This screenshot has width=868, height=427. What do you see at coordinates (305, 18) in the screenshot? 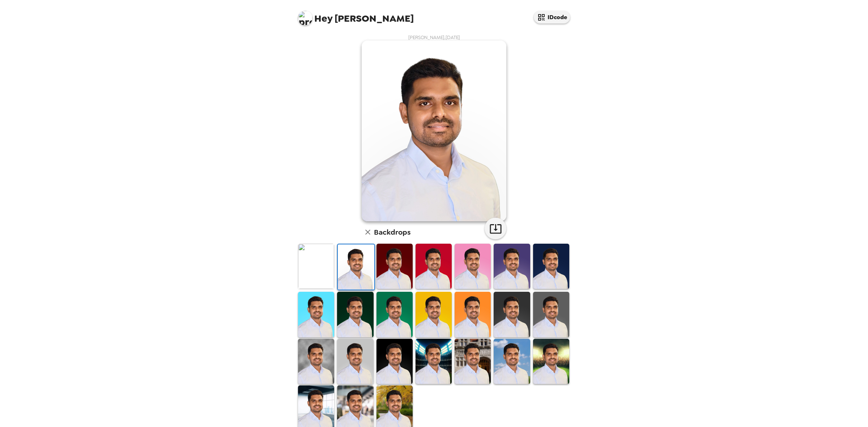
I see `img: profile pic` at bounding box center [305, 18].